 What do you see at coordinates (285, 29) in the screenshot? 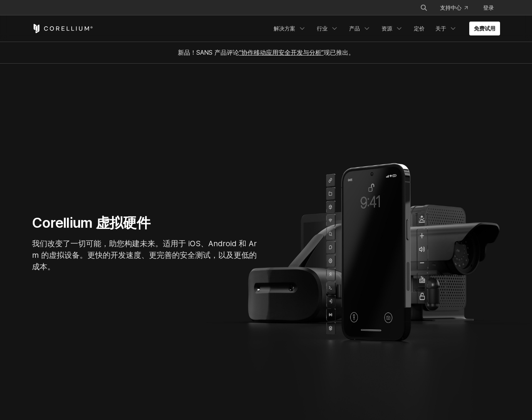
I see `font: 解决方案` at bounding box center [285, 29].